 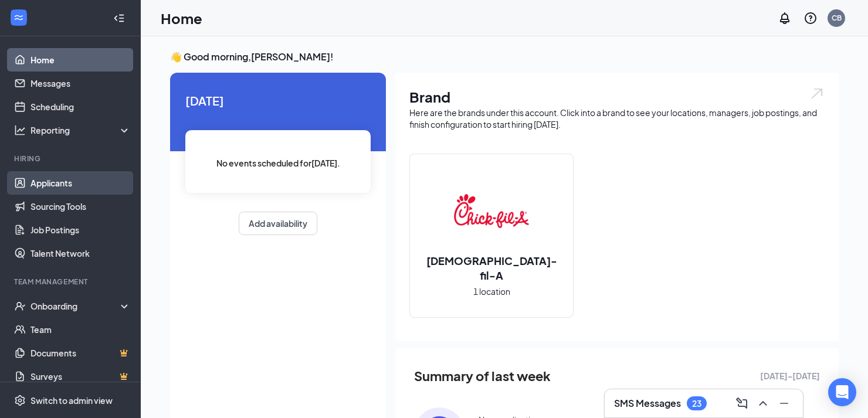 What do you see at coordinates (617, 119) in the screenshot?
I see `div: Here are the brands under this account. Click into a brand to see your locations, managers, job p...` at bounding box center [617, 119].